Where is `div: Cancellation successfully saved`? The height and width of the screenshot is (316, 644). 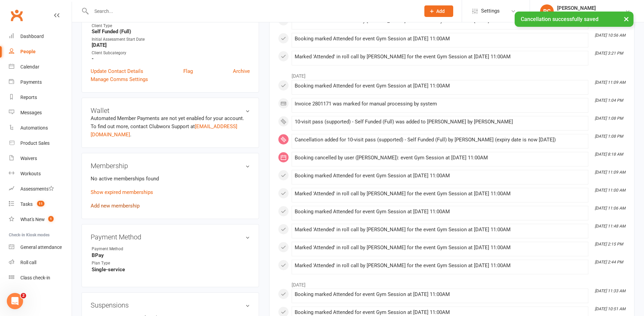 div: Cancellation successfully saved is located at coordinates (574, 19).